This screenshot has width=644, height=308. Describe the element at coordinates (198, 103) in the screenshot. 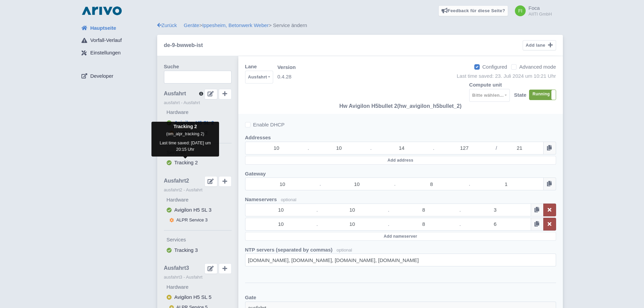

I see `small: ausfahrt - Ausfahrt` at that location.